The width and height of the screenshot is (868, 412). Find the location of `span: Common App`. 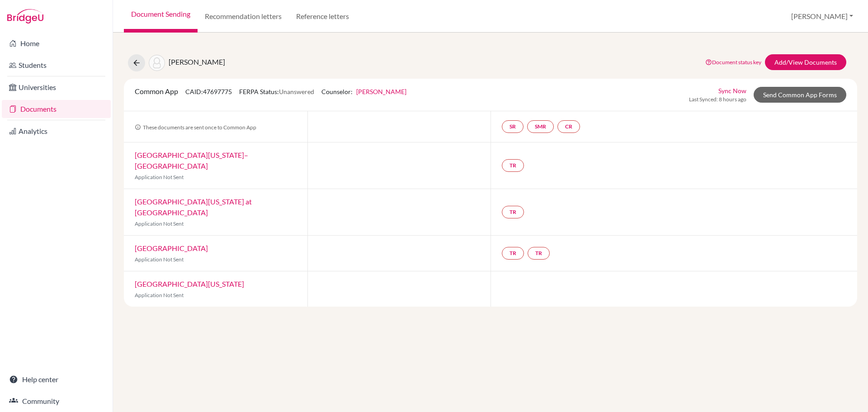

span: Common App is located at coordinates (156, 91).